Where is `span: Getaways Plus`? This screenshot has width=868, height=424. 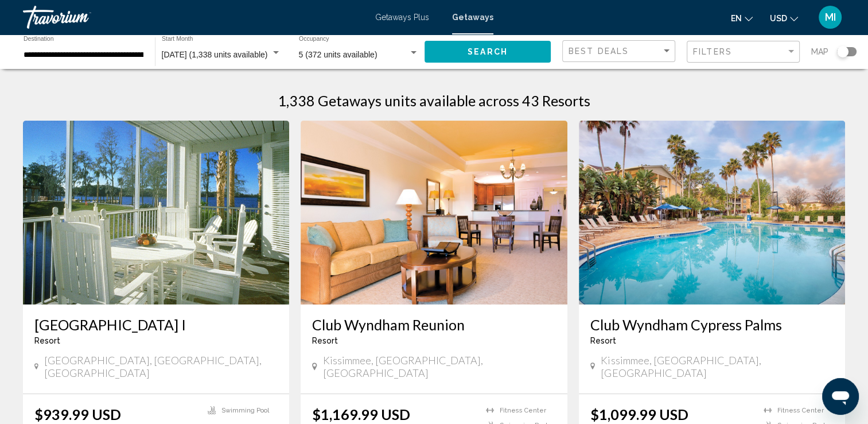 span: Getaways Plus is located at coordinates (402, 17).